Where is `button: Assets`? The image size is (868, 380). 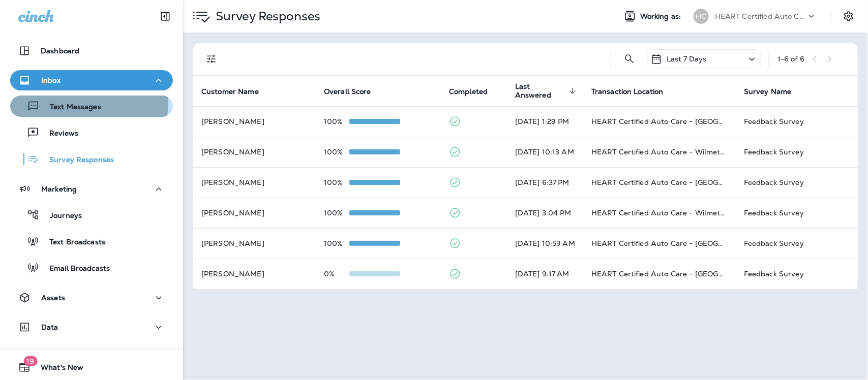 button: Assets is located at coordinates (91, 297).